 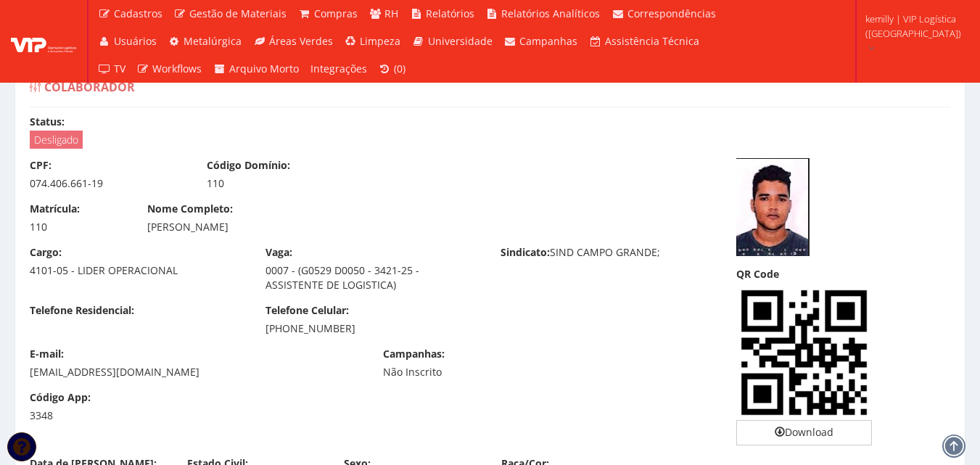 What do you see at coordinates (177, 68) in the screenshot?
I see `span: Workflows` at bounding box center [177, 68].